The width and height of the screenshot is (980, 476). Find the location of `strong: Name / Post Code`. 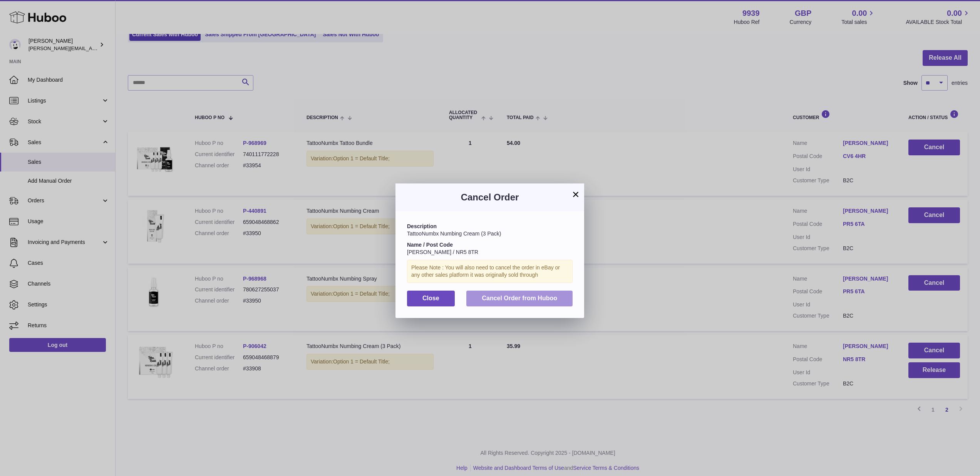

strong: Name / Post Code is located at coordinates (430, 245).